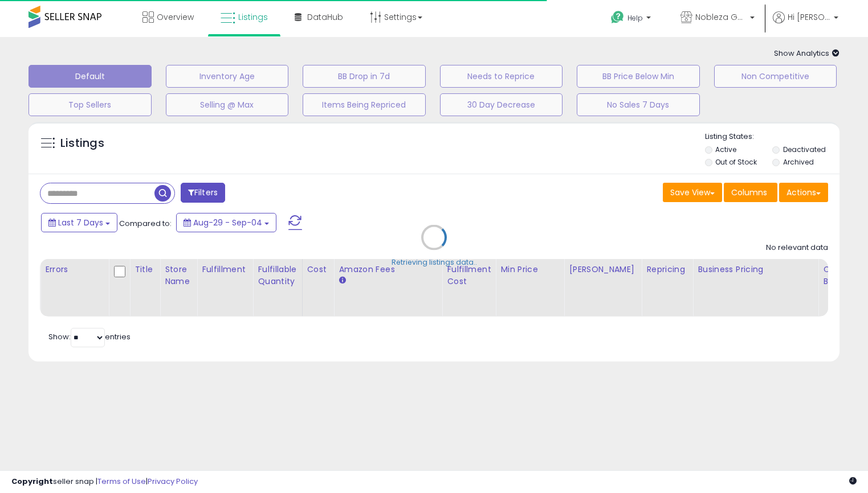  Describe the element at coordinates (90, 105) in the screenshot. I see `button: Top Sellers` at that location.